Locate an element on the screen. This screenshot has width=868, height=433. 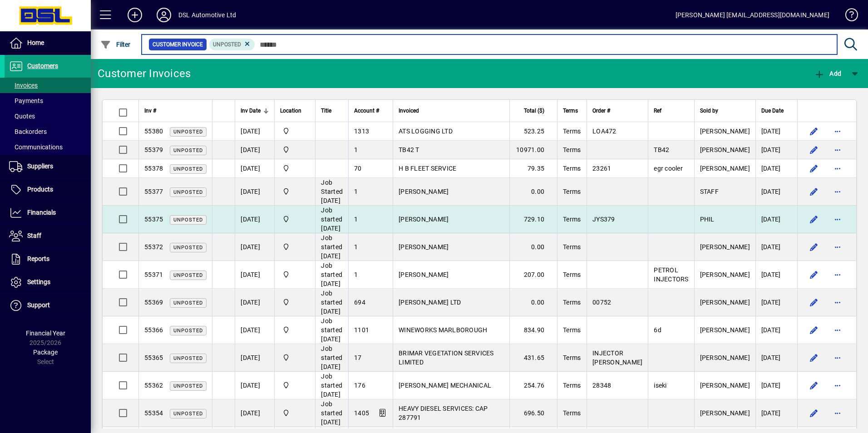
span: 55375 is located at coordinates (154, 219).